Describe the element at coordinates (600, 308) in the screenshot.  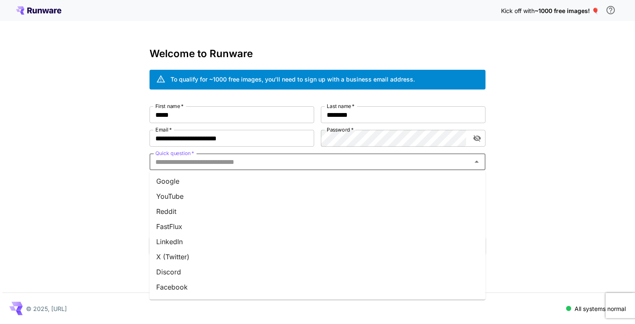
I see `p: All systems normal` at that location.